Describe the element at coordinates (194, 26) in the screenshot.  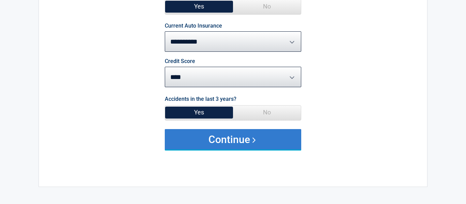
I see `label: Current Auto Insurance` at that location.